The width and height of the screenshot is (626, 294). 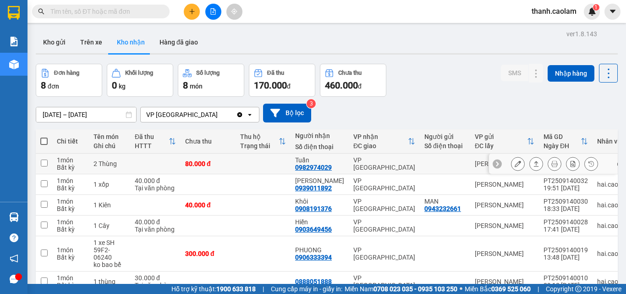 I want to click on div: ko bao bể, so click(x=110, y=264).